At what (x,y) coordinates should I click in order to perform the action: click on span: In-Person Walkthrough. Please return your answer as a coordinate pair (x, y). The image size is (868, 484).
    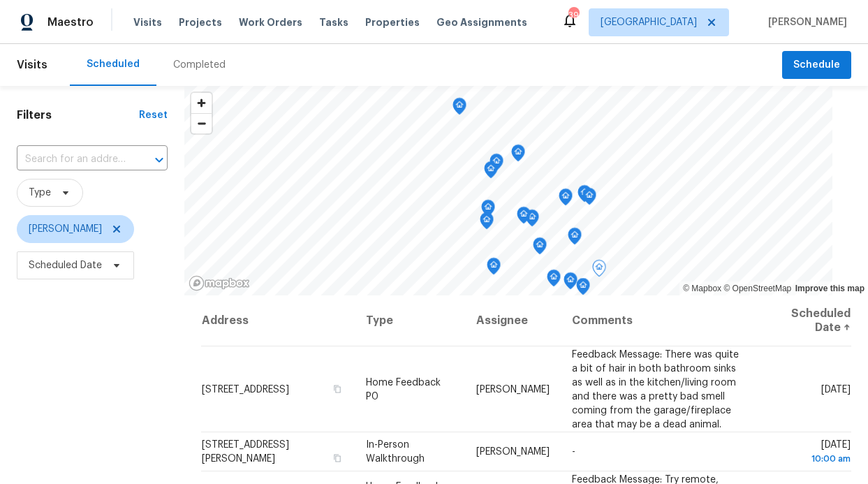
    Looking at the image, I should click on (396, 452).